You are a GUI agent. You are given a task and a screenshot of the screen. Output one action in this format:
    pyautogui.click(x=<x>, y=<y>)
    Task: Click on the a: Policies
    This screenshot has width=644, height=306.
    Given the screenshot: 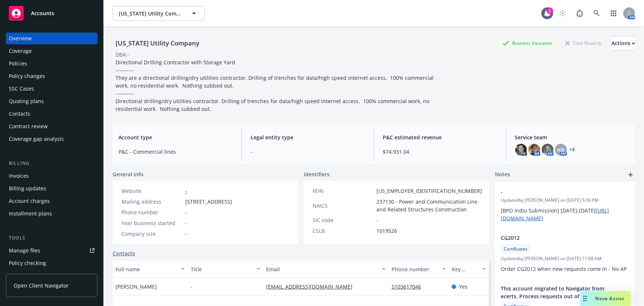 What is the action you would take?
    pyautogui.click(x=52, y=64)
    